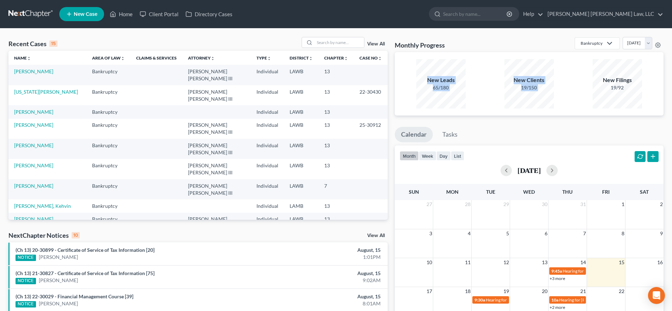 Image resolution: width=672 pixels, height=311 pixels. What do you see at coordinates (490, 192) in the screenshot?
I see `span: Tue` at bounding box center [490, 192].